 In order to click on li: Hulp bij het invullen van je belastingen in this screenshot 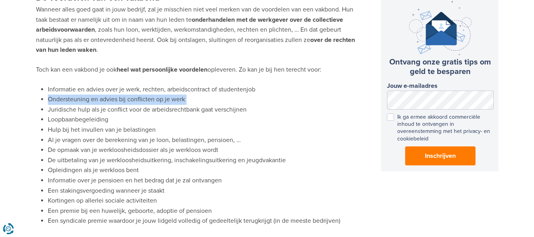, I will do `click(206, 130)`.